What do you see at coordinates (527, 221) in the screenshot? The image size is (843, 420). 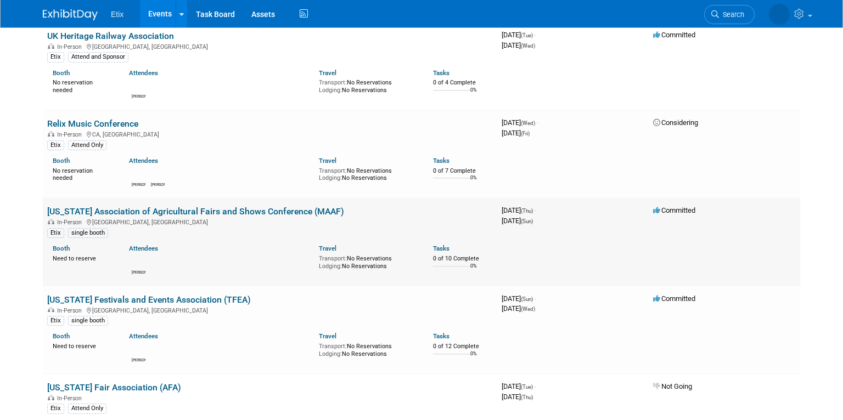 I see `span: (Sun)` at bounding box center [527, 221].